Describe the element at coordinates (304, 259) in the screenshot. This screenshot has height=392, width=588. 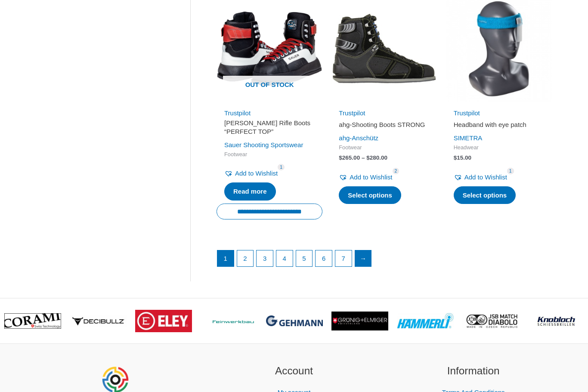
I see `a: Page 5` at that location.